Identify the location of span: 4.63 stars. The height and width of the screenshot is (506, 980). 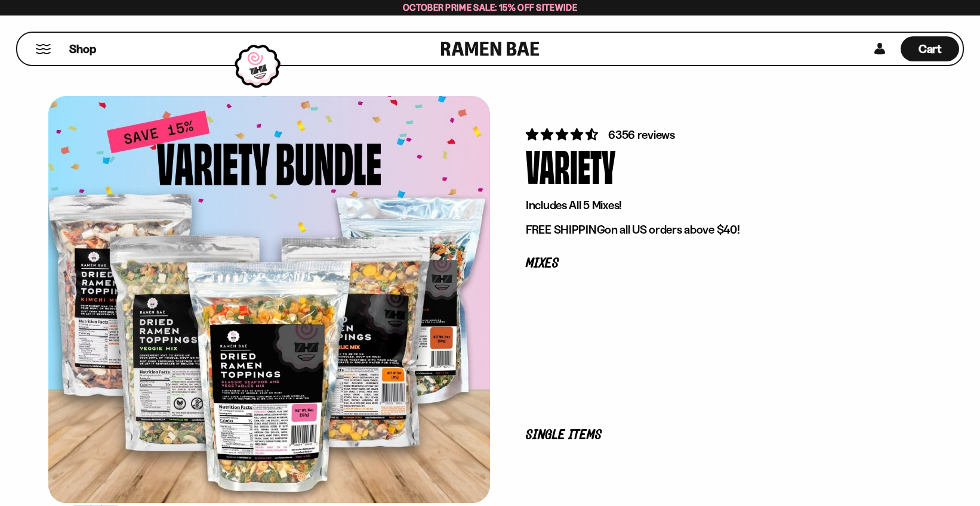
(563, 134).